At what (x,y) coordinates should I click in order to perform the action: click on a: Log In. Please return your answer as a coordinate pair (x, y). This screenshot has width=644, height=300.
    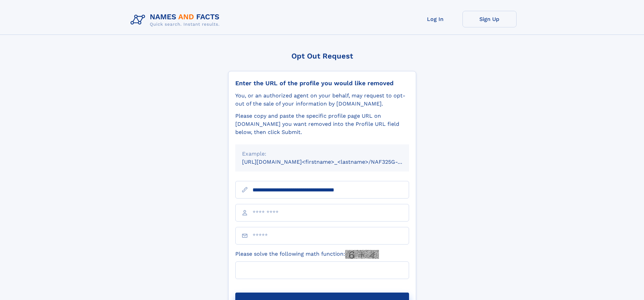
    Looking at the image, I should click on (435, 19).